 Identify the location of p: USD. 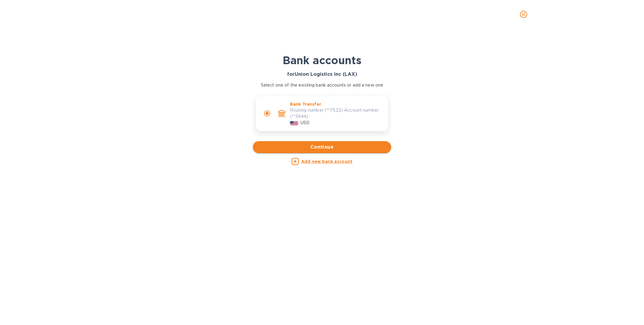
(305, 123).